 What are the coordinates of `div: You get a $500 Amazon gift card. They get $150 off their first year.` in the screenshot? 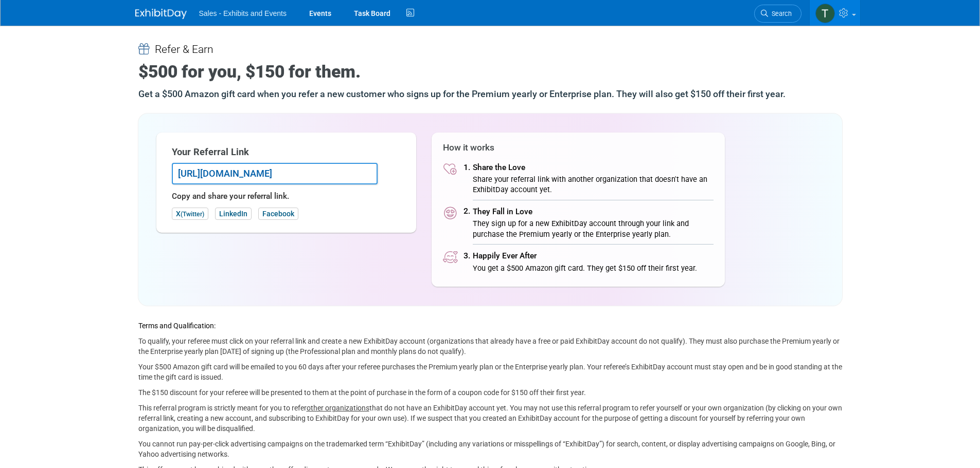 It's located at (593, 268).